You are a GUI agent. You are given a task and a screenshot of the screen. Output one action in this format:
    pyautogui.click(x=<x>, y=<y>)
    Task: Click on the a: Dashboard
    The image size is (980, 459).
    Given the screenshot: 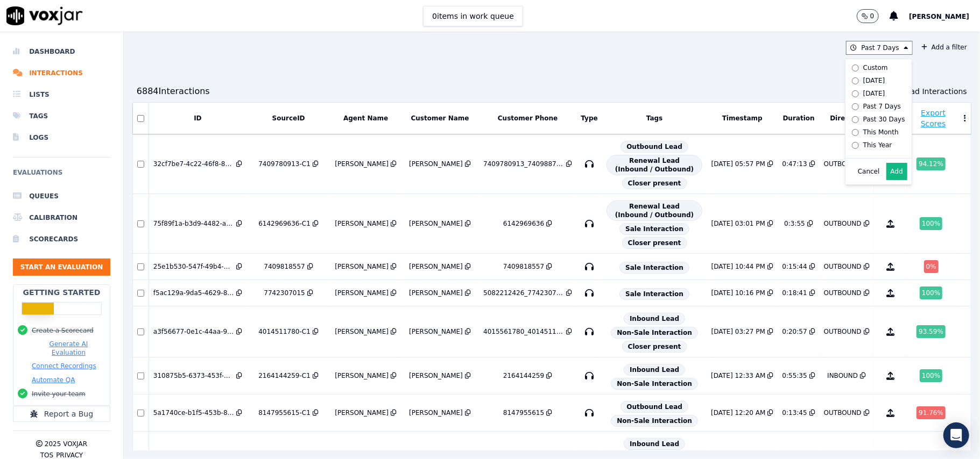 What is the action you would take?
    pyautogui.click(x=61, y=52)
    